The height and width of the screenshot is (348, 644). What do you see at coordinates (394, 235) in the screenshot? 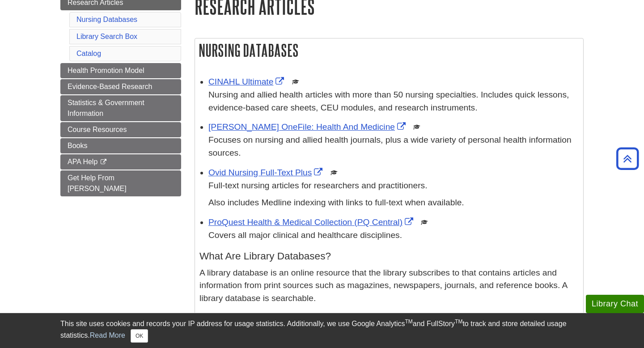
I see `p: Covers all major clinical and healthcare disciplines.` at bounding box center [394, 235].